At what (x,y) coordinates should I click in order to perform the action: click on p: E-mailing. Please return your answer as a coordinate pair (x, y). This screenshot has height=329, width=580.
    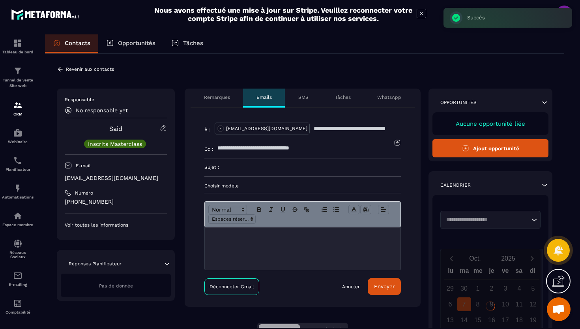
    Looking at the image, I should click on (18, 284).